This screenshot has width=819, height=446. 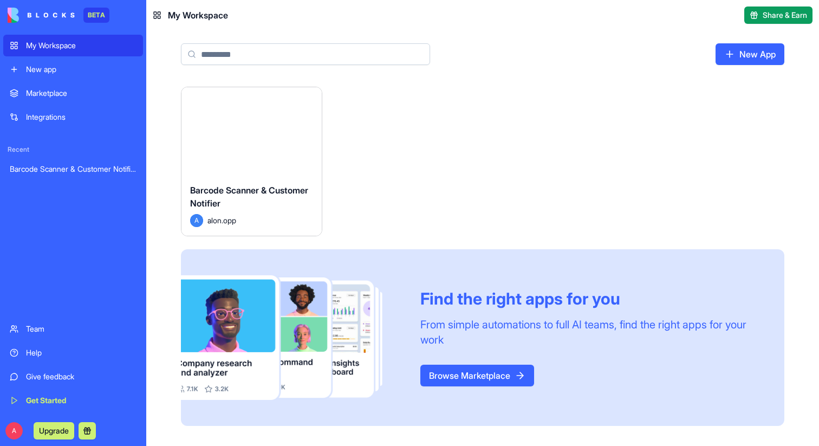 I want to click on a: Integrations, so click(x=73, y=117).